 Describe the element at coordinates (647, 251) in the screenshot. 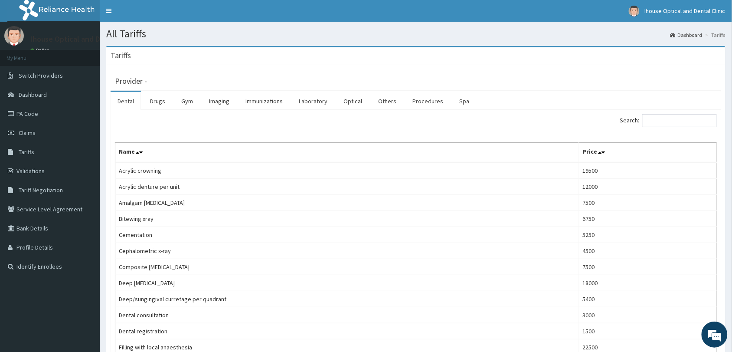

I see `td: 4500` at that location.